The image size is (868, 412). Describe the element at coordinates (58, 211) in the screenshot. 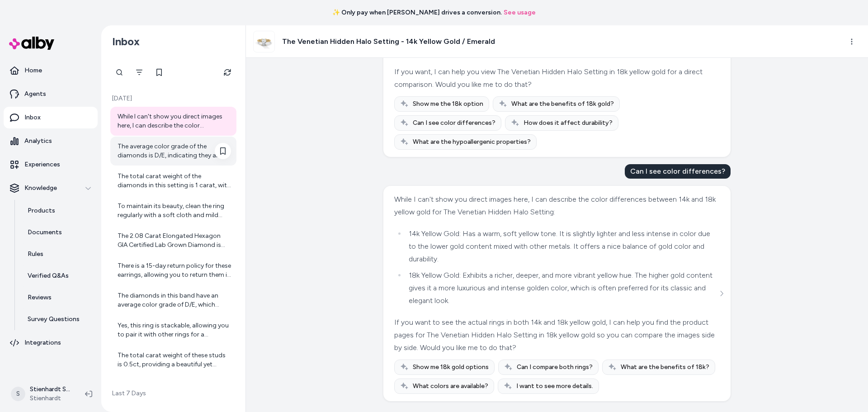

I see `a: Products` at that location.